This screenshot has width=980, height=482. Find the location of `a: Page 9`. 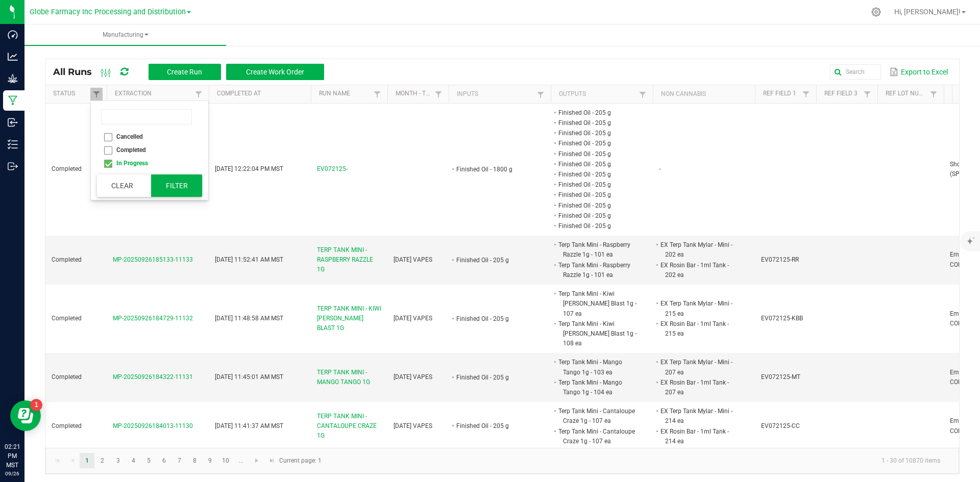

a: Page 9 is located at coordinates (210, 461).